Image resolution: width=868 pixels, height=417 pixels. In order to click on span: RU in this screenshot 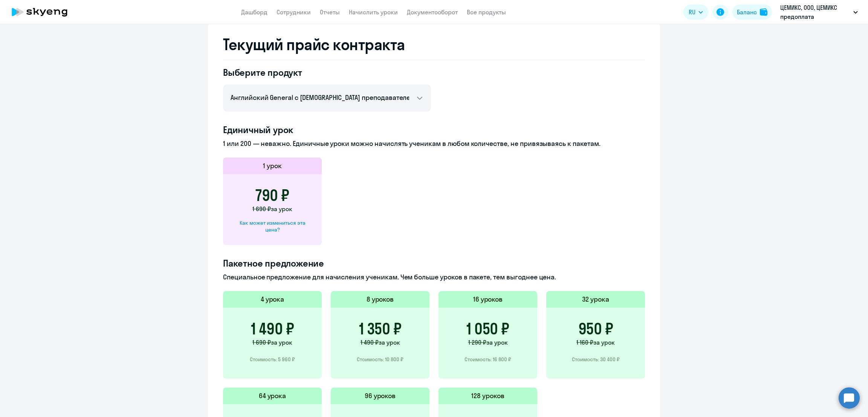, I will do `click(692, 12)`.